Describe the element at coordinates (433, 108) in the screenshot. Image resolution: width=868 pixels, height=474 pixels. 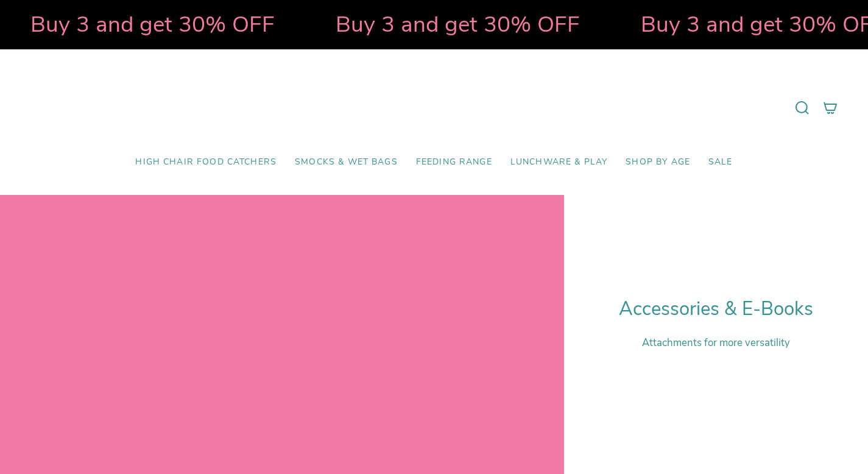
I see `a: Mumma’s Little Helpers` at that location.